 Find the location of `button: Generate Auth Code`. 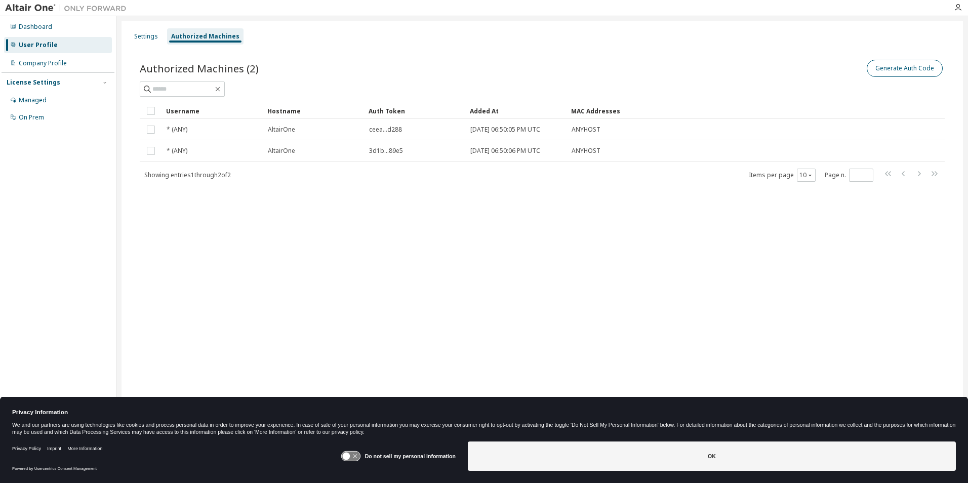

button: Generate Auth Code is located at coordinates (905, 68).